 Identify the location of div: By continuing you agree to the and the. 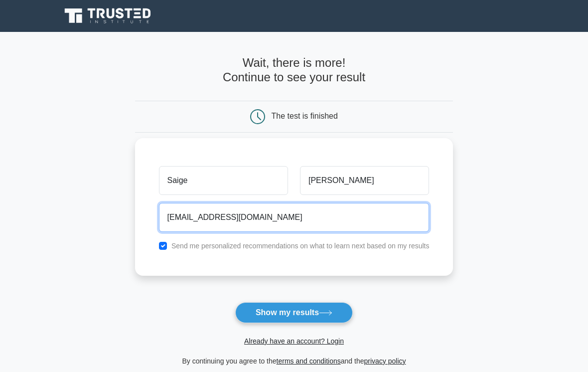
(294, 361).